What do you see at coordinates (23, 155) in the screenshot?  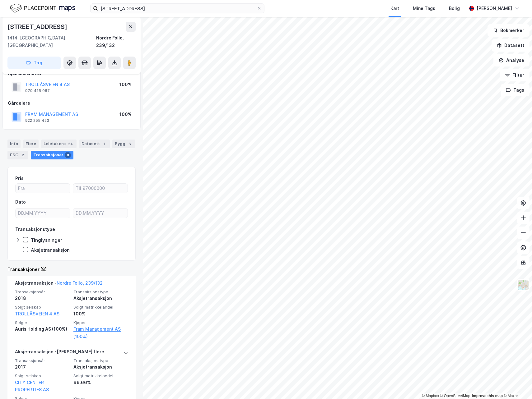 I see `div: 2` at bounding box center [23, 155].